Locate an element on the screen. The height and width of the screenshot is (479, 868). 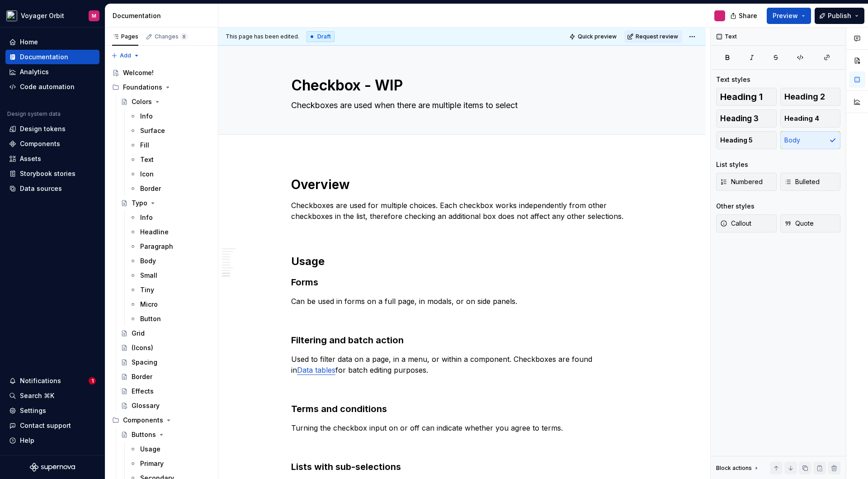
div: Typo is located at coordinates (139, 203).